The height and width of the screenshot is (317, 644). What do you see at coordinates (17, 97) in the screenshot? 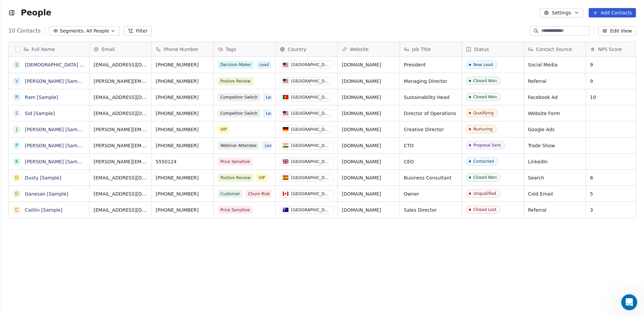
I see `div: R` at bounding box center [17, 97].